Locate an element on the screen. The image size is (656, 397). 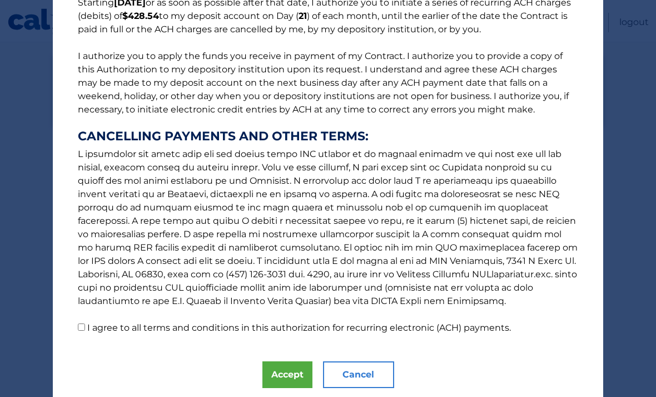
button: Cancel is located at coordinates (359, 374).